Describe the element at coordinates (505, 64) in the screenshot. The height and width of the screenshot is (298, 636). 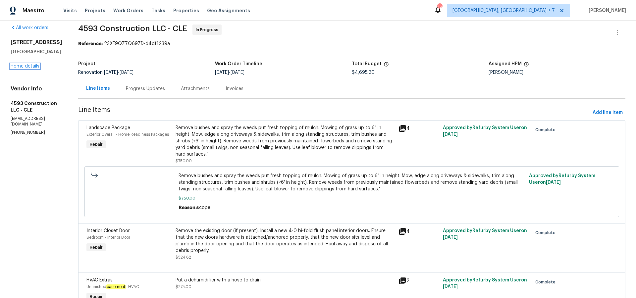
I see `h5: Assigned HPM` at that location.